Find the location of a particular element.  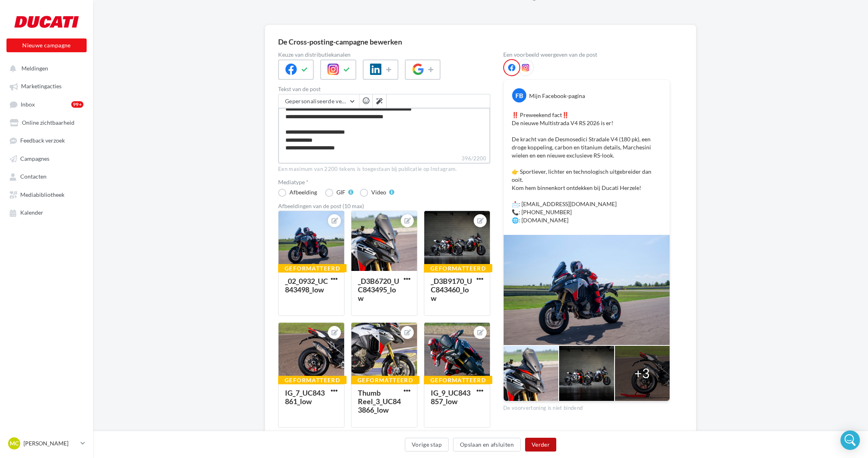

a: Contacten is located at coordinates (47, 176).